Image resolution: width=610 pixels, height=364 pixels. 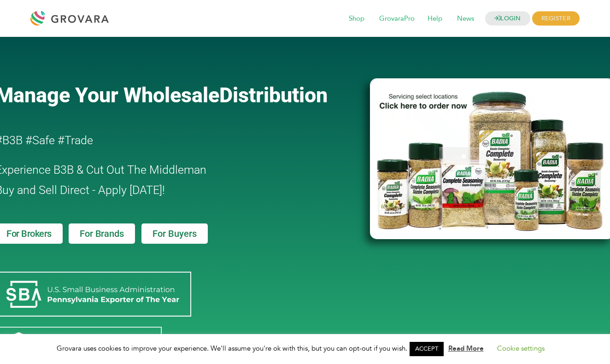 I want to click on a: For Brands, so click(x=101, y=233).